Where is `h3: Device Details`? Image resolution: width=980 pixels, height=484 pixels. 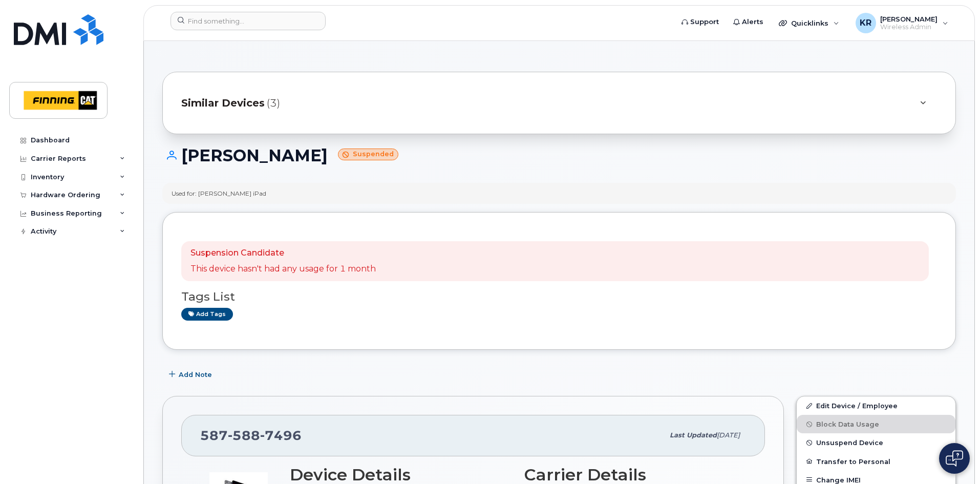
h3: Device Details is located at coordinates (401, 475).